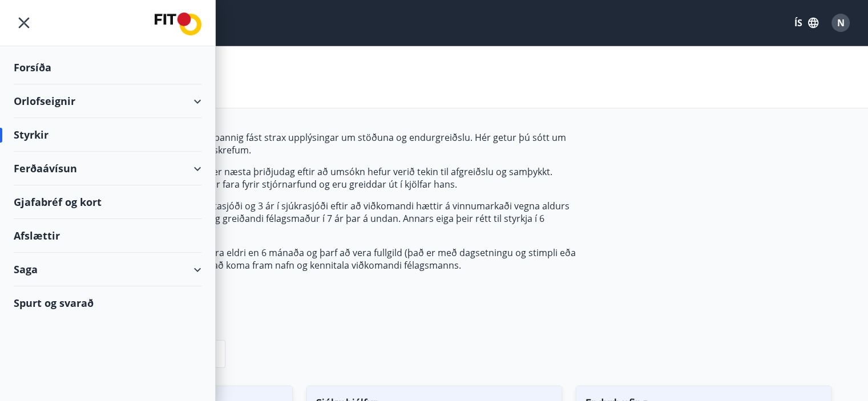 This screenshot has height=401, width=868. I want to click on button: menu, so click(24, 23).